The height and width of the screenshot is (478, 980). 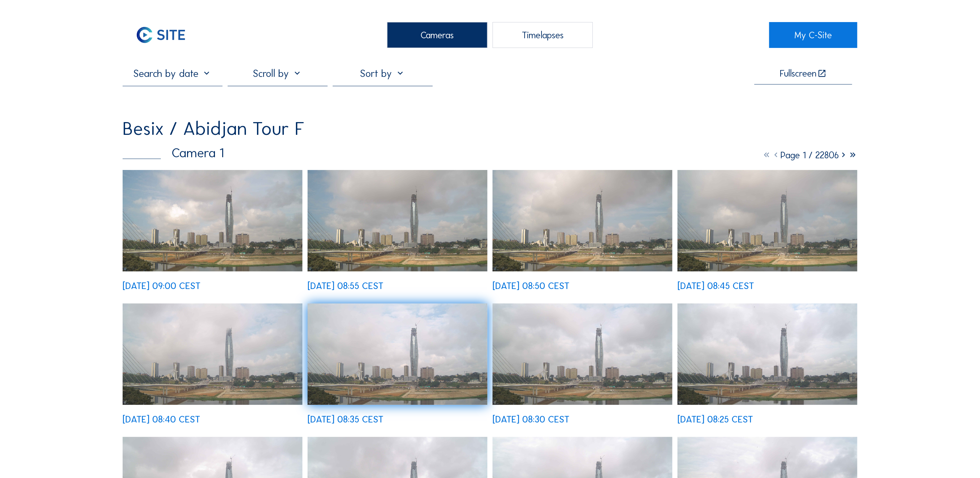 I want to click on a: My C-Site, so click(x=814, y=35).